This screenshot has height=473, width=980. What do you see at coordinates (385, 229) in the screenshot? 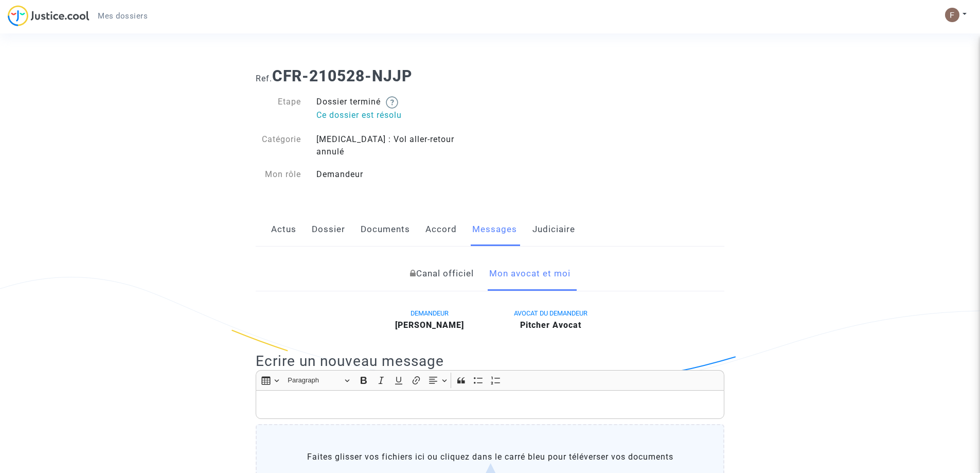
I see `a: Documents` at bounding box center [385, 229].